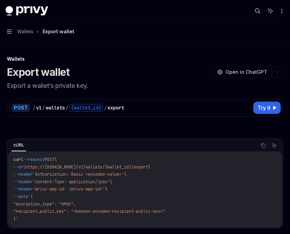  Describe the element at coordinates (145, 59) in the screenshot. I see `div: Wallets` at that location.